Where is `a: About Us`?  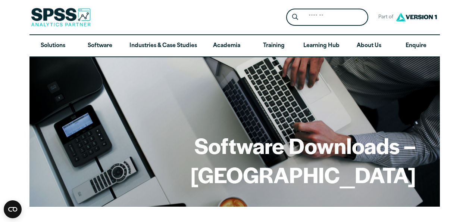
a: About Us is located at coordinates (369, 46).